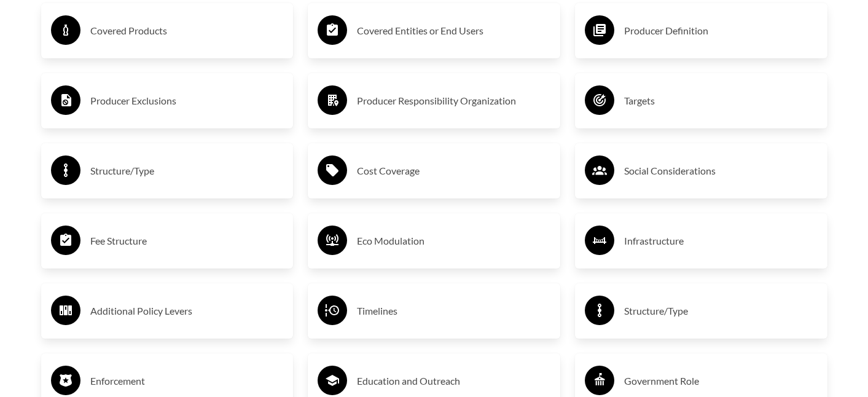  I want to click on h3: Social Considerations, so click(720, 171).